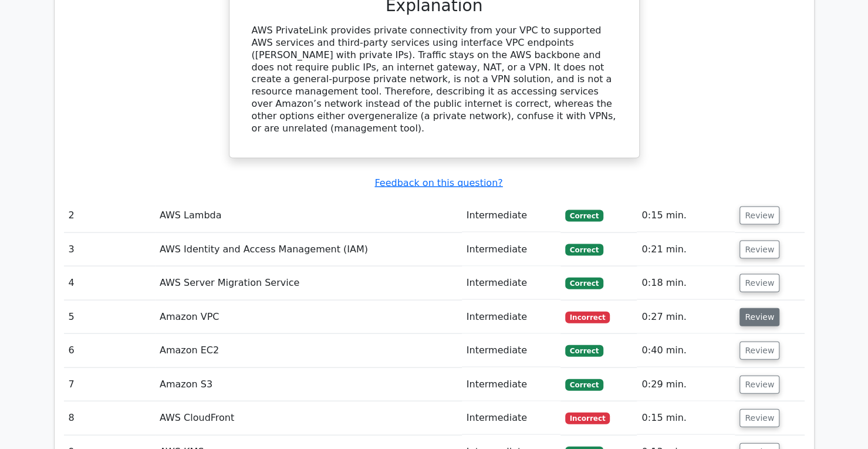 This screenshot has height=449, width=868. Describe the element at coordinates (308, 249) in the screenshot. I see `td: AWS Identity and Access Management (IAM)` at that location.